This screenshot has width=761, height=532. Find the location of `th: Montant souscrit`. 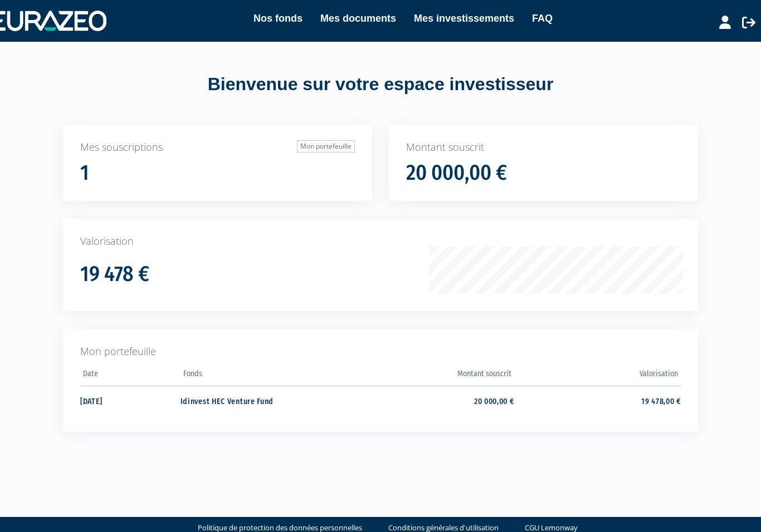

th: Montant souscrit is located at coordinates (430, 376).